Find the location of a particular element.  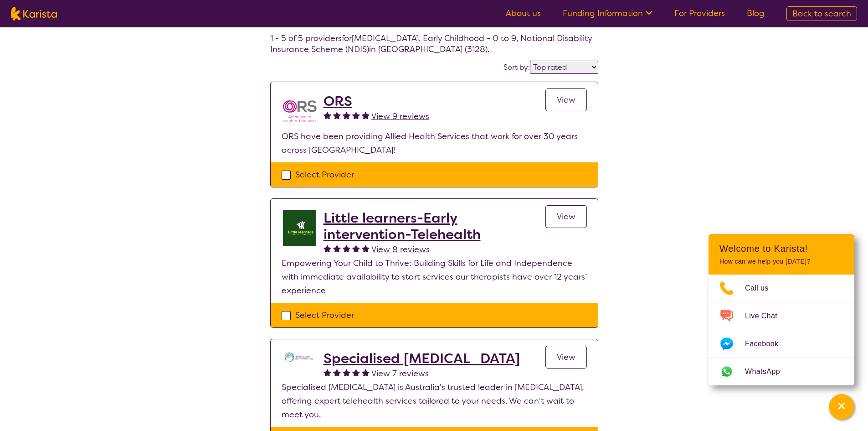

ul: Choose channel is located at coordinates (782, 330).